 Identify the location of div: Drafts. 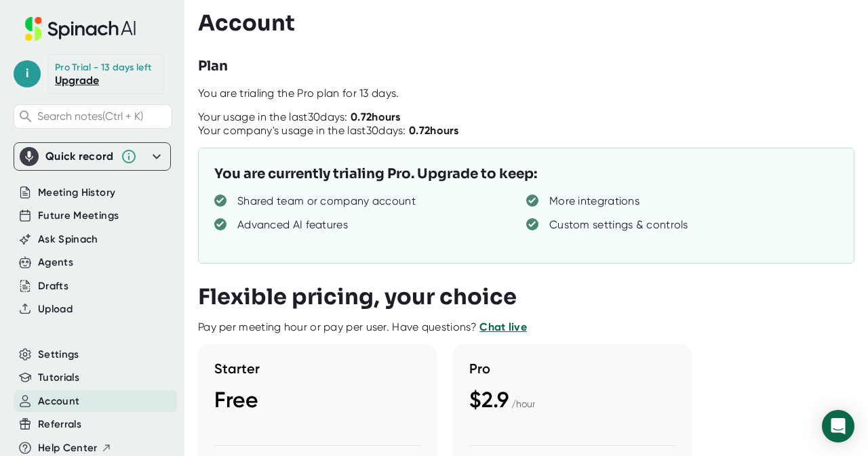
(53, 287).